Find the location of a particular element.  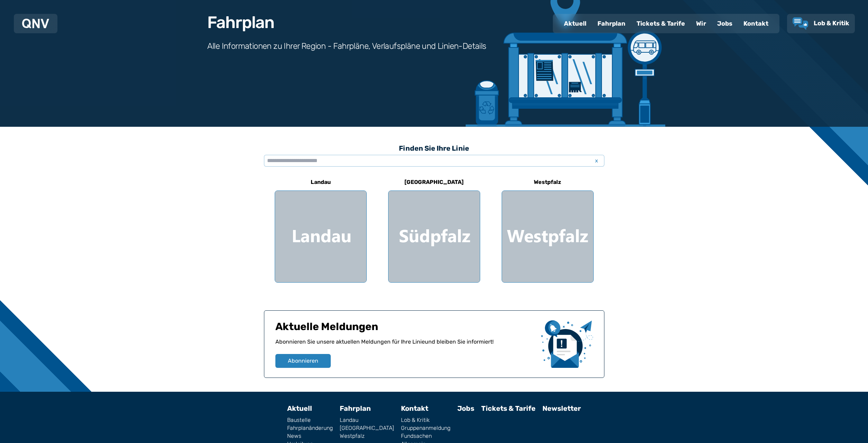

a: Newsletter is located at coordinates (562, 408).